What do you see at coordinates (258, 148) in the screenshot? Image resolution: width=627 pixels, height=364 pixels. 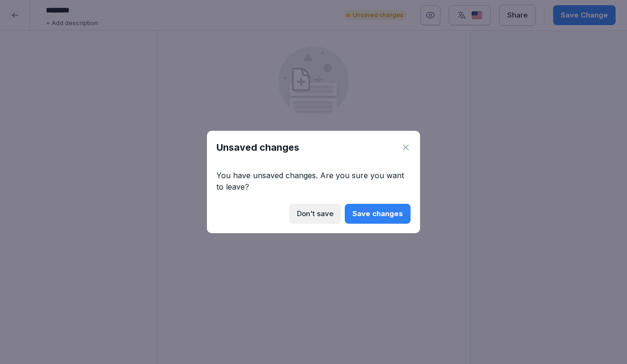 I see `h1: Unsaved changes` at bounding box center [258, 148].